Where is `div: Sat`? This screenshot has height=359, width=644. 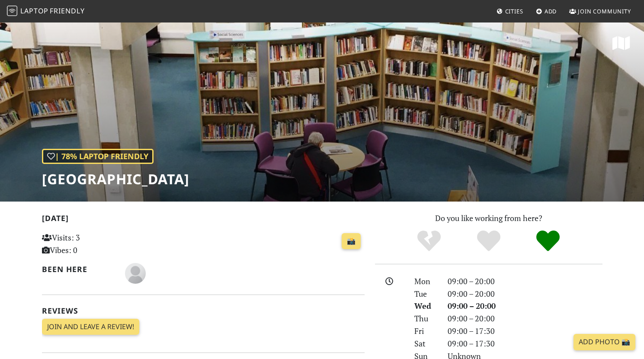 div: Sat is located at coordinates (426, 344).